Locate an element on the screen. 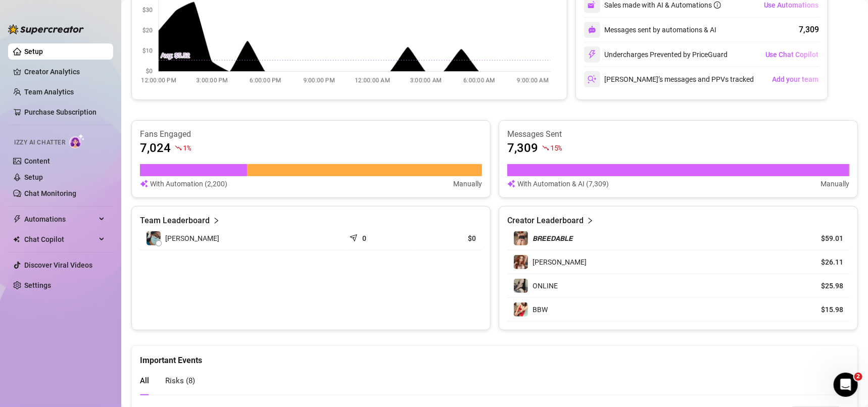 This screenshot has height=407, width=868. span: Izzy AI Chatter is located at coordinates (40, 142).